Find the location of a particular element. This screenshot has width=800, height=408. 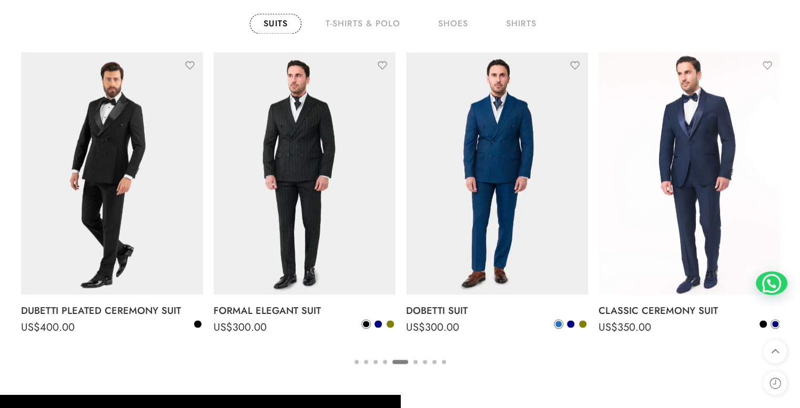

a: DUBETTI PLEATED CEREMONY SUIT is located at coordinates (112, 310).